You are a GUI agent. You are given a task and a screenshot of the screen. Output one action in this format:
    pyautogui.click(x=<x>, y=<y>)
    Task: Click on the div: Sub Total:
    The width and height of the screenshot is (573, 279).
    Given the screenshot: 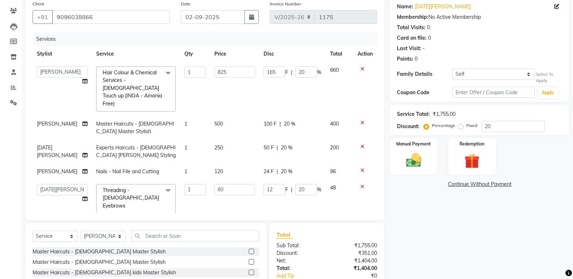 What is the action you would take?
    pyautogui.click(x=299, y=246)
    